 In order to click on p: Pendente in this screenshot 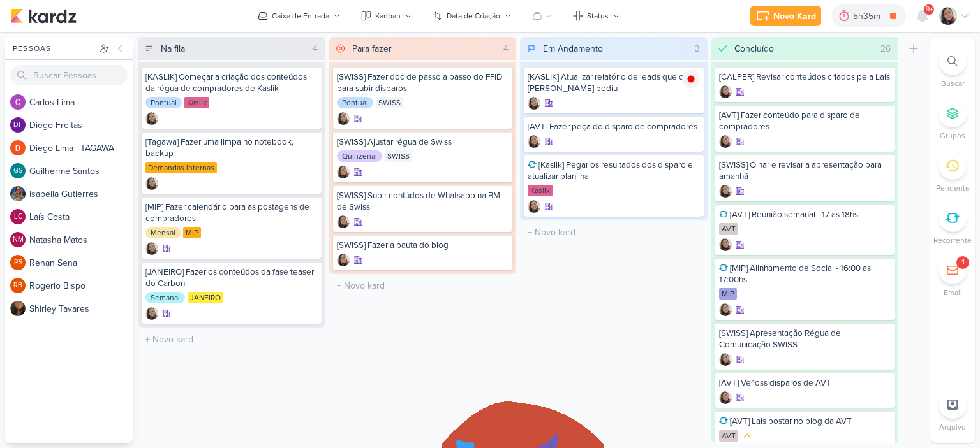, I will do `click(952, 188)`.